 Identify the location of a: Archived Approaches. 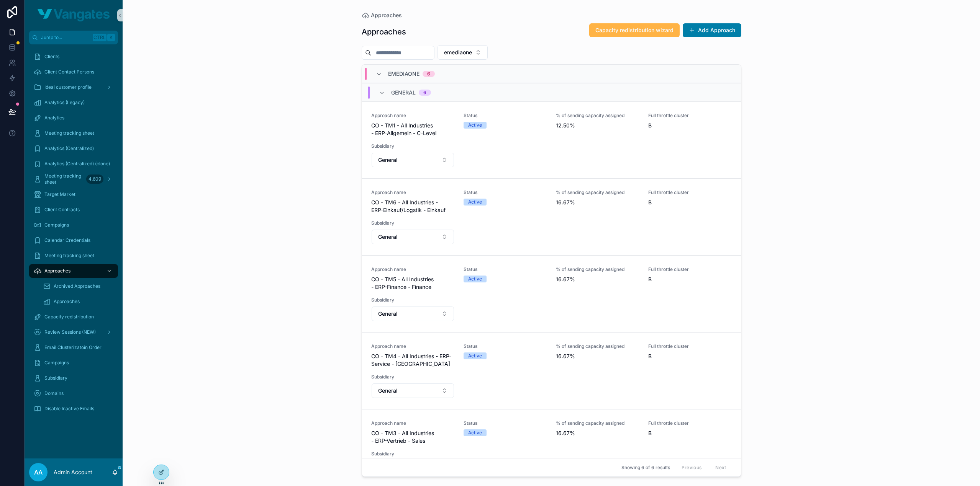
(78, 287).